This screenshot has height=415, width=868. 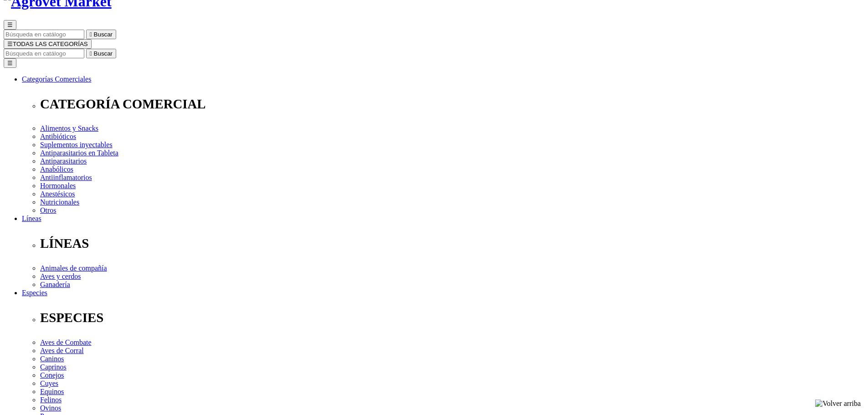 I want to click on span: Antiparasitarios en Tableta, so click(x=79, y=153).